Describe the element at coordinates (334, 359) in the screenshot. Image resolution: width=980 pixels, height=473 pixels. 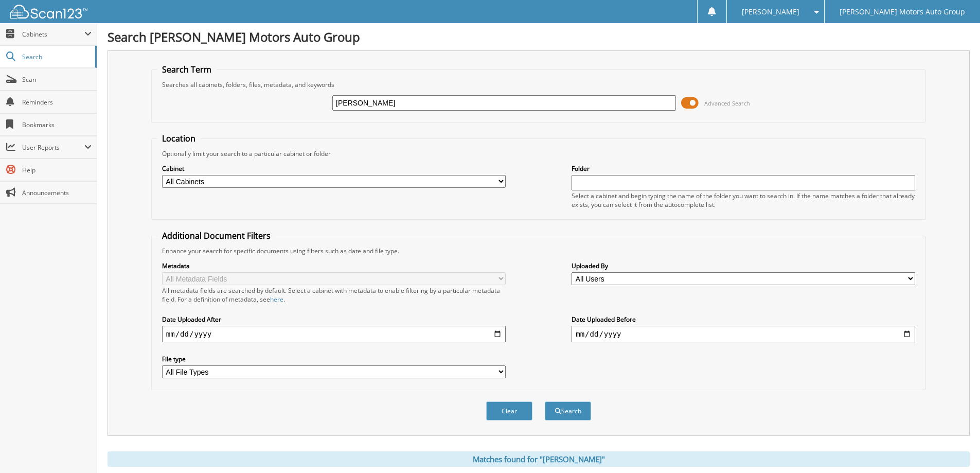
I see `label: File type` at that location.